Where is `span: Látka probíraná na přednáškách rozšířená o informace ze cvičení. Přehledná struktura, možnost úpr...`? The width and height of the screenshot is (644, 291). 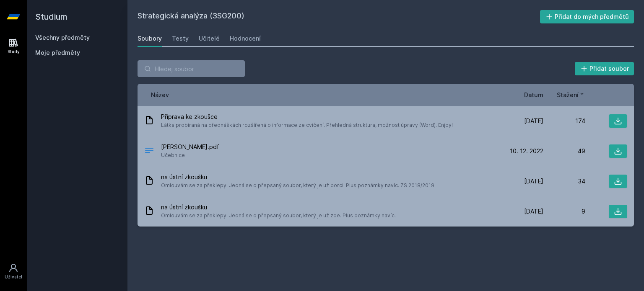 span: Látka probíraná na přednáškách rozšířená o informace ze cvičení. Přehledná struktura, možnost úpr... is located at coordinates (307, 125).